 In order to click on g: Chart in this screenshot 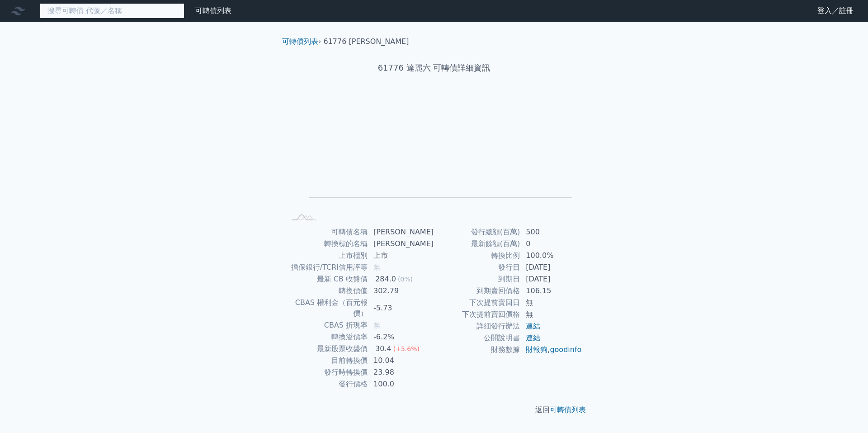, I will do `click(436, 157)`.